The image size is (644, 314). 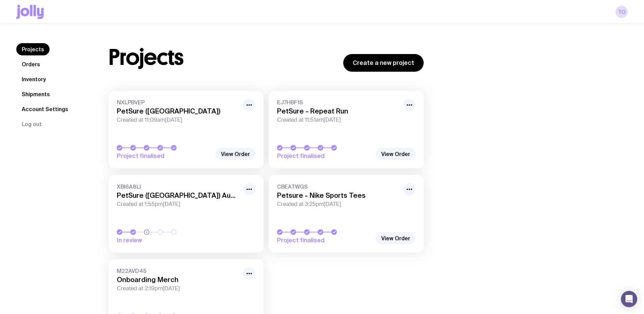 What do you see at coordinates (164, 240) in the screenshot?
I see `span: In review` at bounding box center [164, 240].